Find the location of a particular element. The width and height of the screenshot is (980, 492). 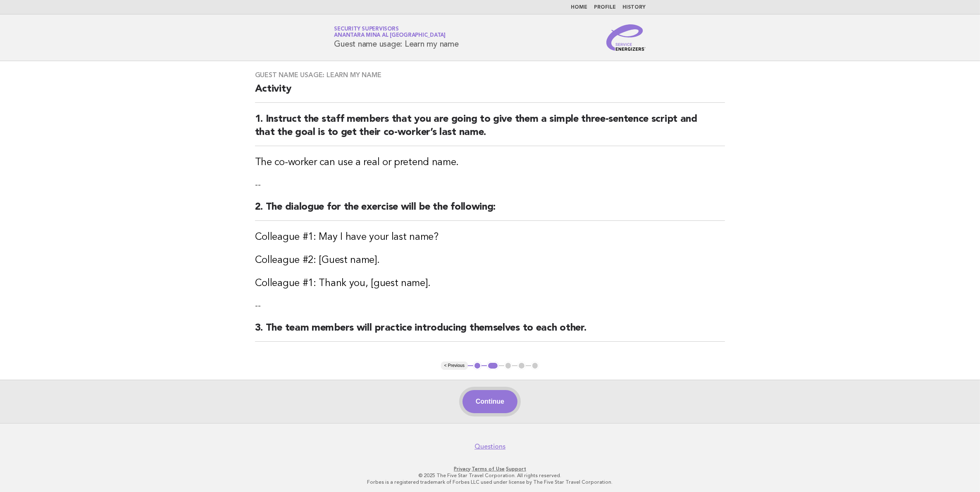

a: Support is located at coordinates (516, 469).